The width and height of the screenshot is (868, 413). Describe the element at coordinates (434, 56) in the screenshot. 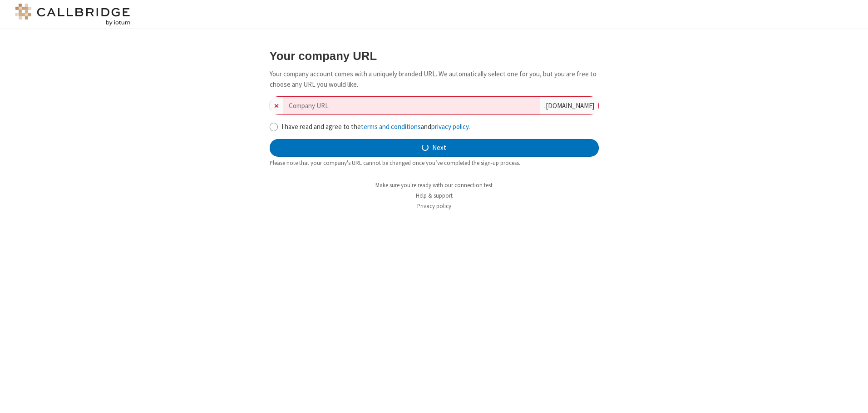

I see `h3: Your company URL` at that location.